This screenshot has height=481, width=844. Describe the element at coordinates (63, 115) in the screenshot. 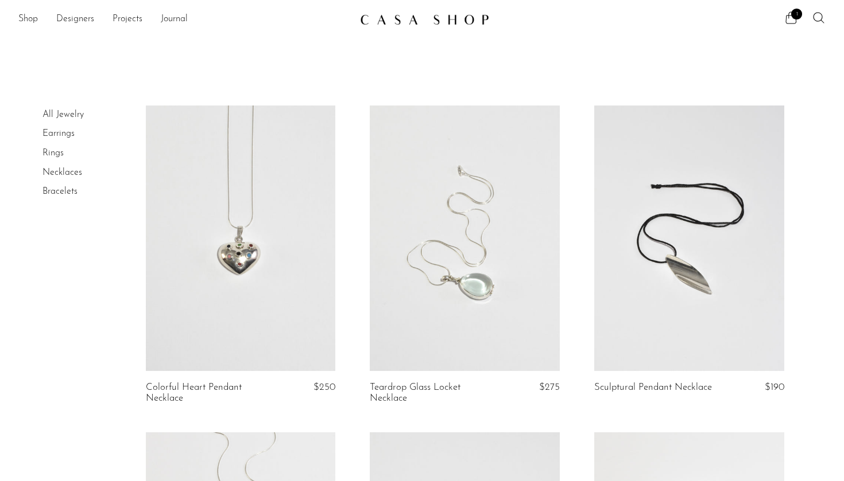

I see `a: All Jewelry` at that location.